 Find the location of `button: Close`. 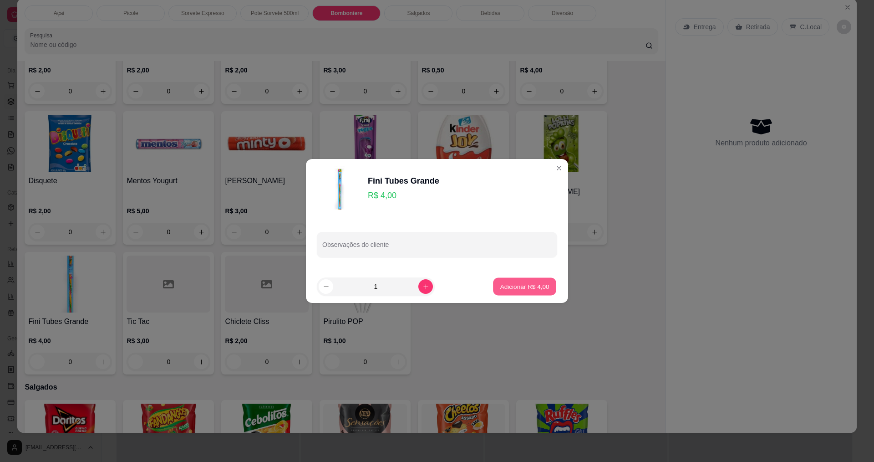

button: Close is located at coordinates (559, 168).